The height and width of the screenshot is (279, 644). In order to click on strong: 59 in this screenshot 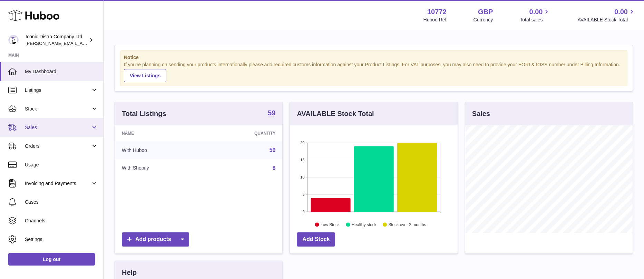, I will do `click(272, 113)`.